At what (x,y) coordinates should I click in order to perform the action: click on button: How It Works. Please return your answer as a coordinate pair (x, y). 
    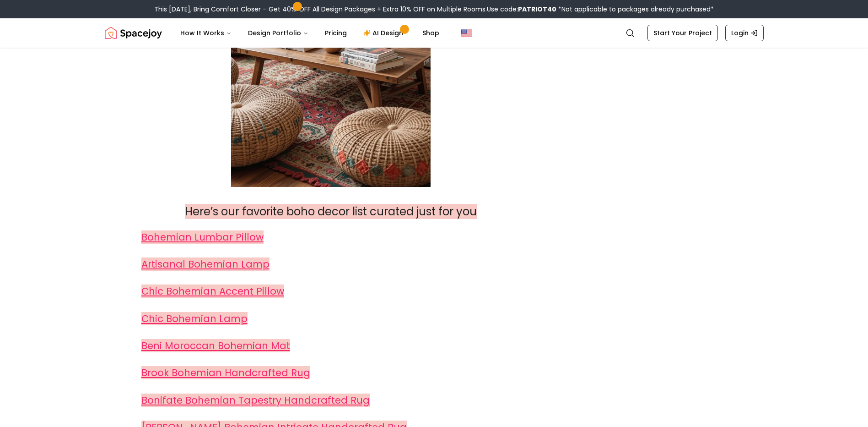
    Looking at the image, I should click on (206, 33).